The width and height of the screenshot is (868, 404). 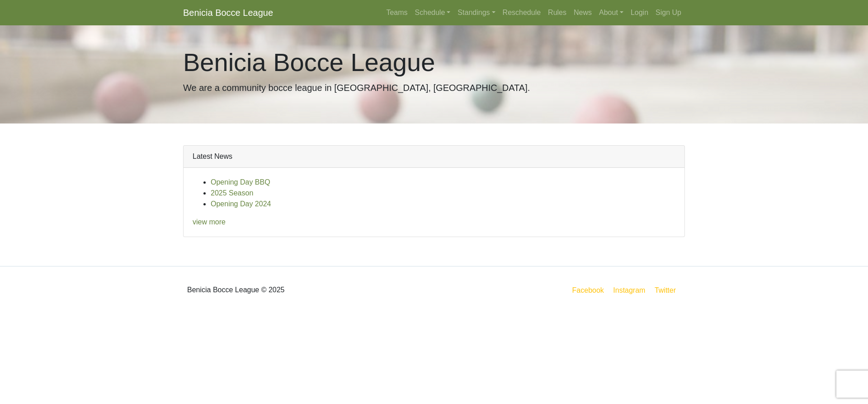 What do you see at coordinates (232, 193) in the screenshot?
I see `a: 2025 Season` at bounding box center [232, 193].